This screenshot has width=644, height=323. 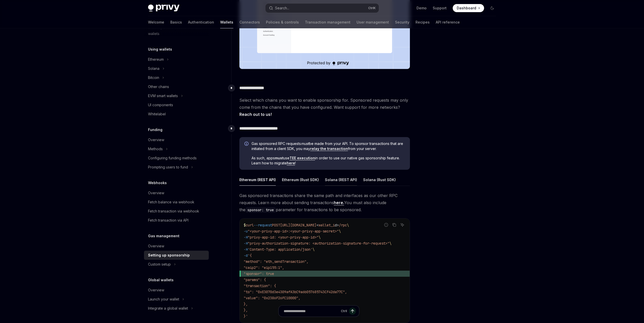 What do you see at coordinates (156, 60) in the screenshot?
I see `div: Ethereum` at bounding box center [156, 60].